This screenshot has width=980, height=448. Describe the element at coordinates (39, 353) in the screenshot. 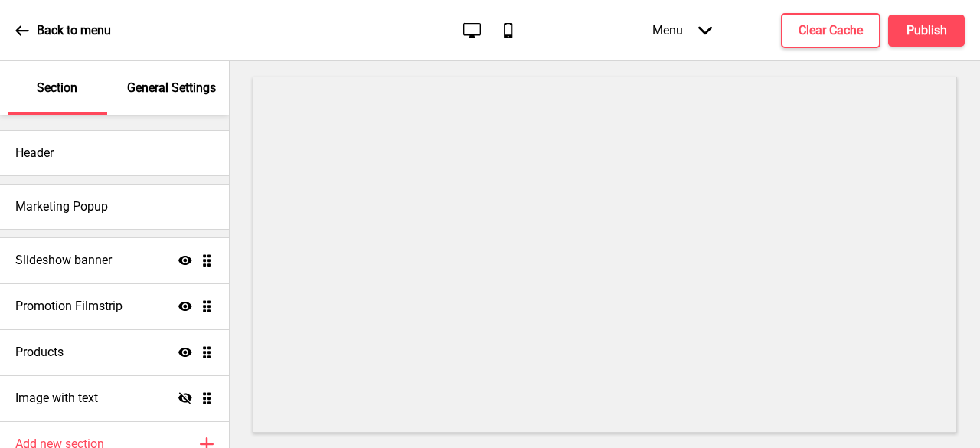

I see `h4: Products` at that location.